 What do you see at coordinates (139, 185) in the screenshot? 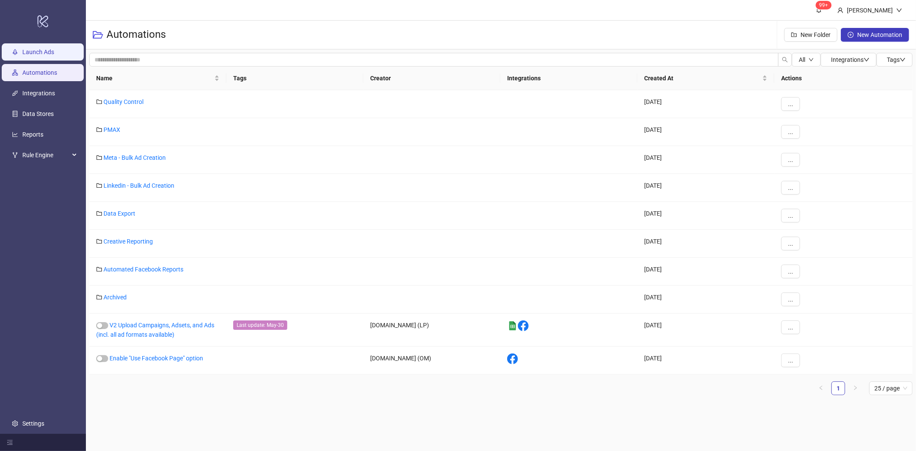
I see `a: Linkedin - Bulk Ad Creation` at bounding box center [139, 185].